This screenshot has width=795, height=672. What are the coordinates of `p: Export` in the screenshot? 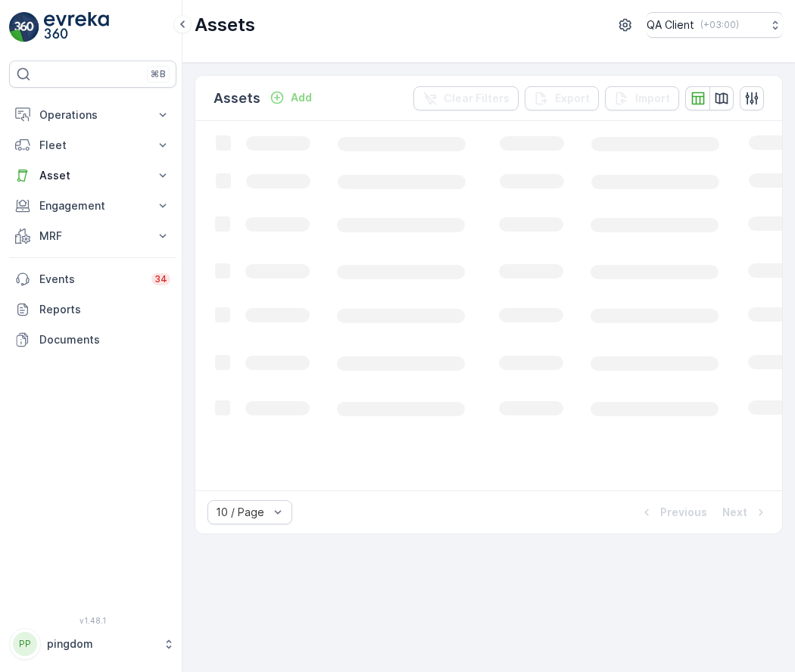 It's located at (572, 99).